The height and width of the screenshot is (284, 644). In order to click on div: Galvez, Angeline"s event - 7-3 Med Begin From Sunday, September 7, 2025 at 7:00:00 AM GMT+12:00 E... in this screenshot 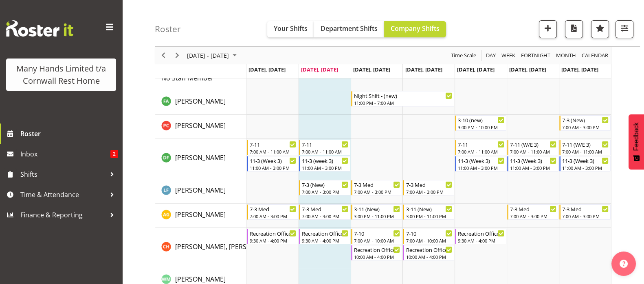, I will do `click(585, 212)`.